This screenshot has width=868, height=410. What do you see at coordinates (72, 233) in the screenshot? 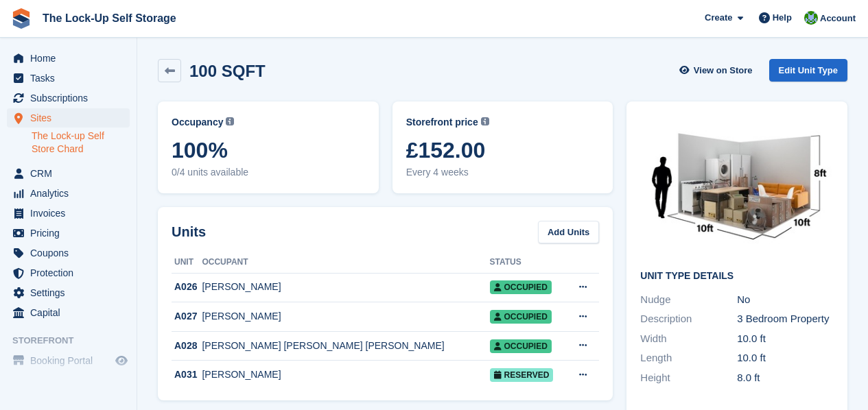
I see `span: Pricing` at bounding box center [72, 233].